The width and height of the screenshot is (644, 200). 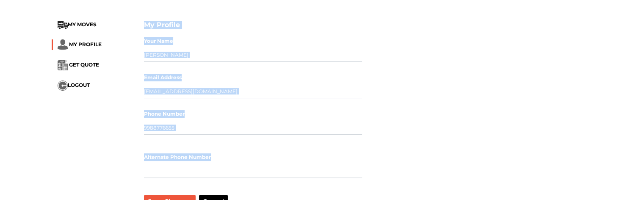 I want to click on button: ...LOGOUT, so click(x=74, y=85).